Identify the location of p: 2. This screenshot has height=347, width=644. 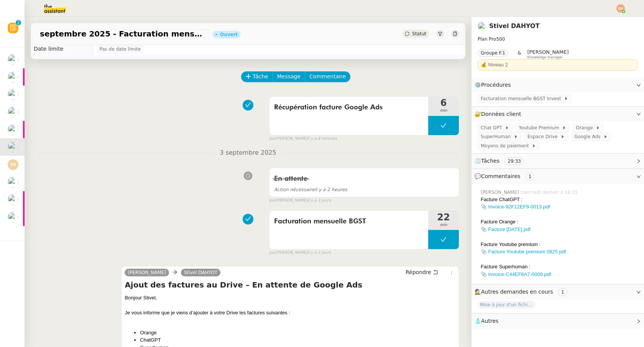
(18, 24).